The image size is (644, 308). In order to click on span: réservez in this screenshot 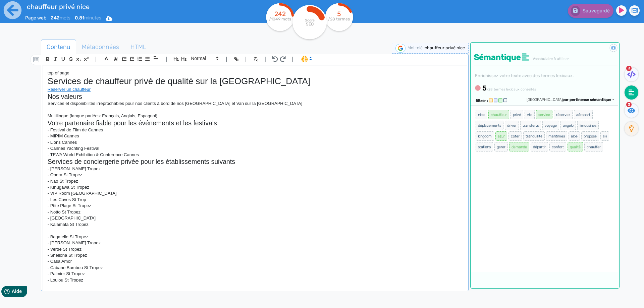, I will do `click(563, 115)`.